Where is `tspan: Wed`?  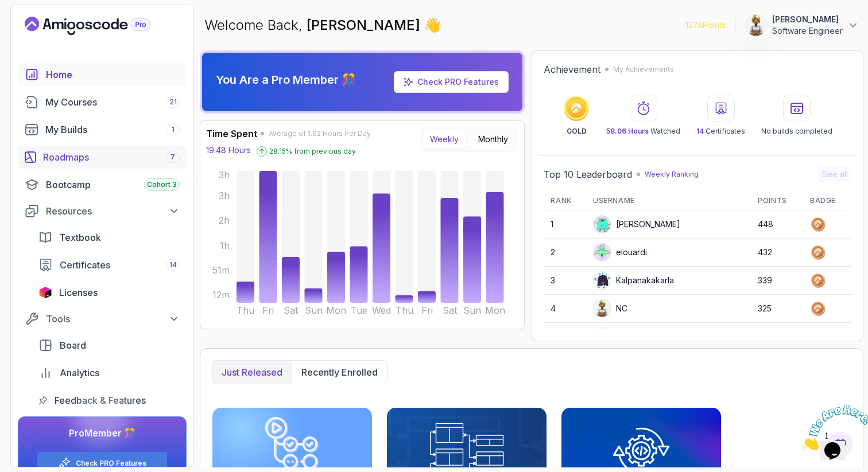 tspan: Wed is located at coordinates (381, 311).